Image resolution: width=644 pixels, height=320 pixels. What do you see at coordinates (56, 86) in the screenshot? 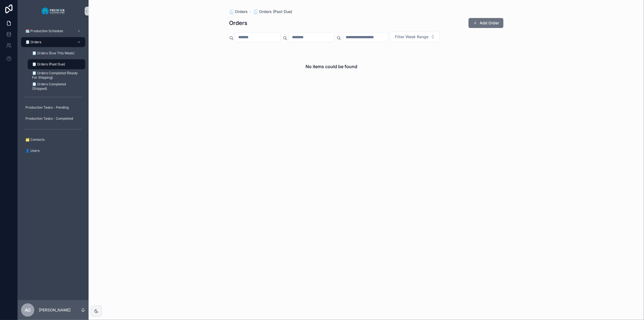
I see `a: 🧾 Orders Completed (Shipped)` at bounding box center [56, 86].